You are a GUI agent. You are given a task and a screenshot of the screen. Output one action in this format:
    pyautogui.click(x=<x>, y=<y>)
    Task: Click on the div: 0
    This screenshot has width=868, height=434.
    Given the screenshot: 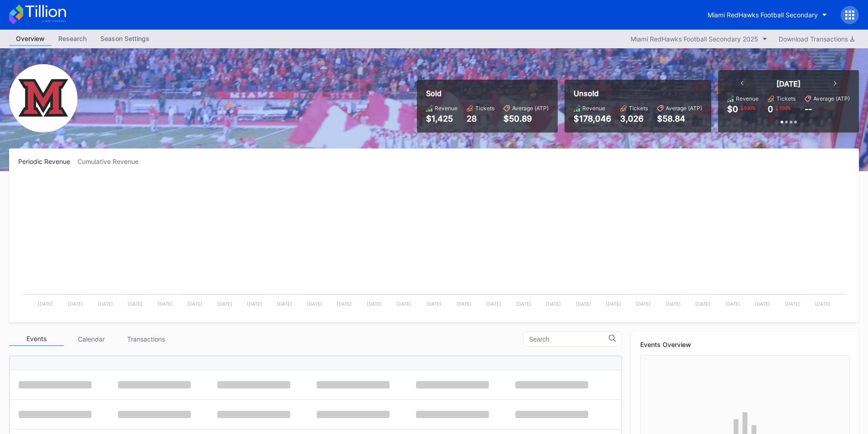 What is the action you would take?
    pyautogui.click(x=770, y=108)
    